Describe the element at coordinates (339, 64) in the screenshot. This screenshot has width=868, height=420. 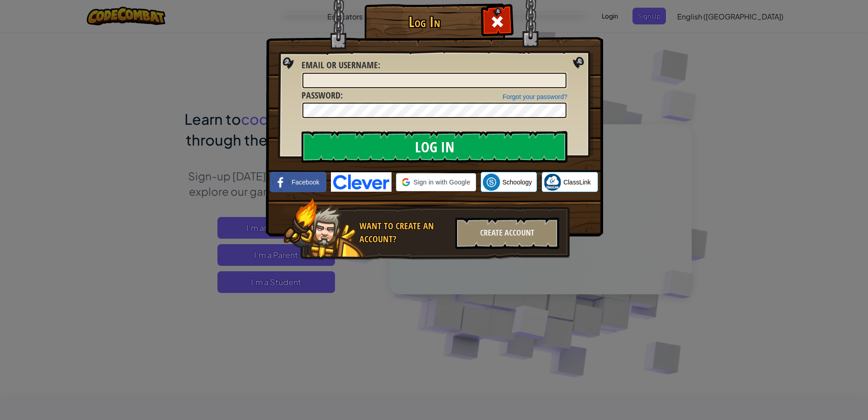
I see `span: Email or Username` at that location.